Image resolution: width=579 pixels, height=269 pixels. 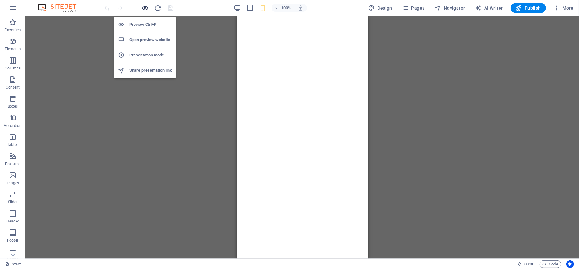 I want to click on p: Boxes, so click(x=13, y=106).